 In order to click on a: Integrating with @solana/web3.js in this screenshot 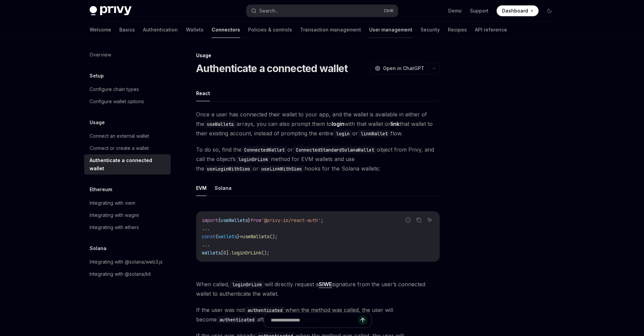, I will do `click(127, 262)`.